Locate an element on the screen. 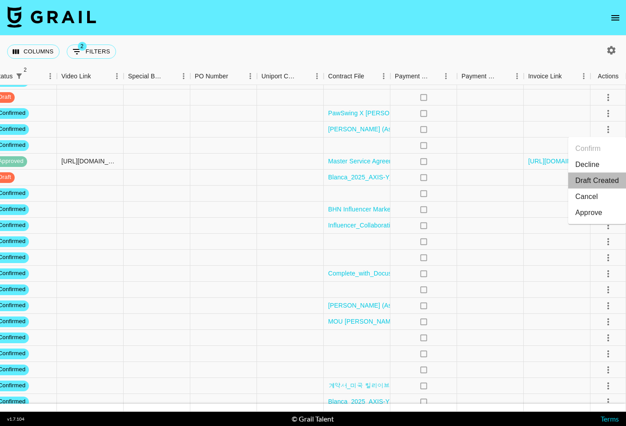 This screenshot has height=426, width=626. div: Approve is located at coordinates (589, 213).